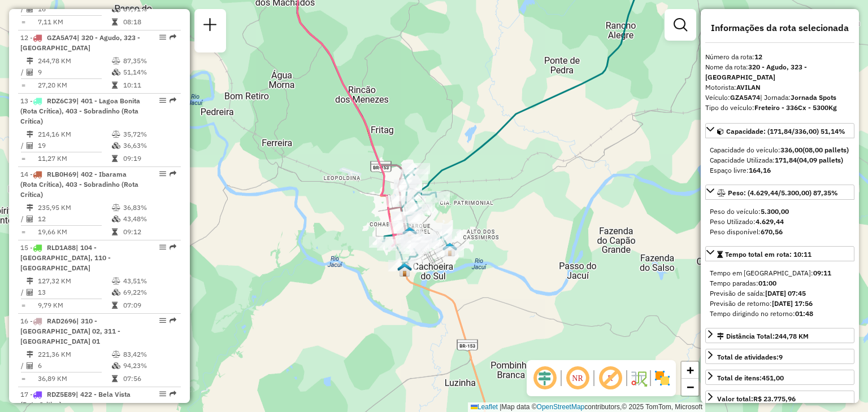  What do you see at coordinates (61, 394) in the screenshot?
I see `span: RDZ5E89` at bounding box center [61, 394].